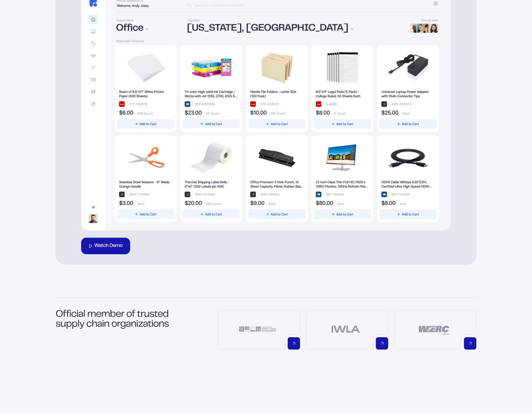  I want to click on img: Warehousing Education and Research Council, so click(434, 329).